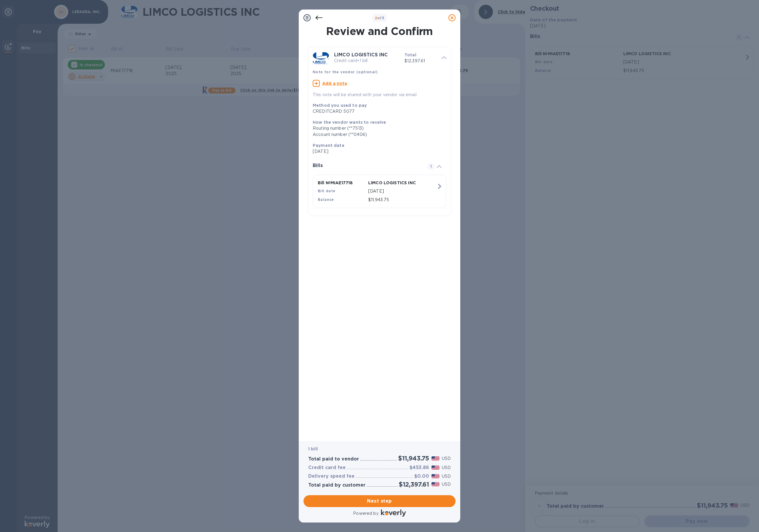 The image size is (759, 532). Describe the element at coordinates (410, 55) in the screenshot. I see `b: Total` at that location.